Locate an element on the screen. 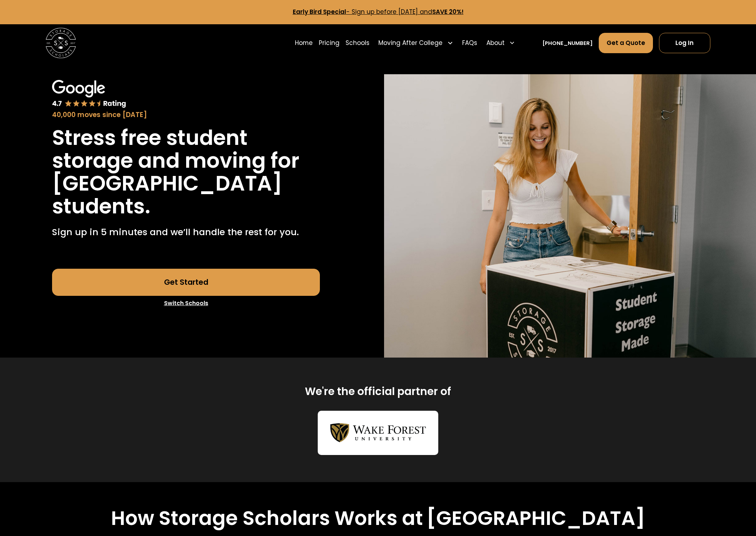  h1: Stress free student storage and moving for is located at coordinates (186, 149).